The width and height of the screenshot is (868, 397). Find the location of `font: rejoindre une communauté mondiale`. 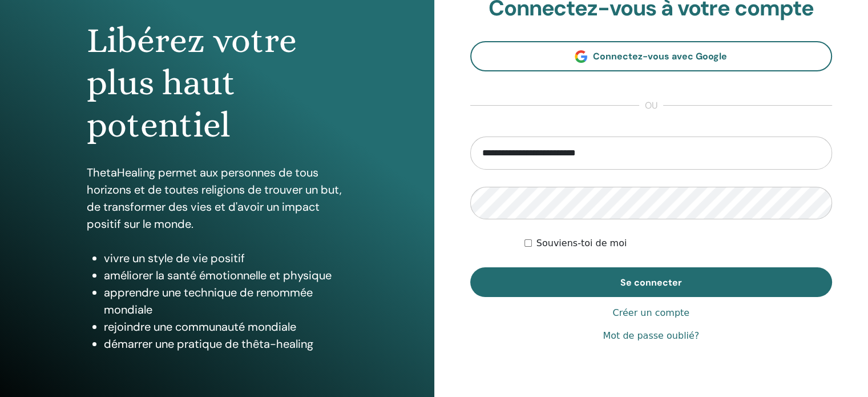

font: rejoindre une communauté mondiale is located at coordinates (200, 326).